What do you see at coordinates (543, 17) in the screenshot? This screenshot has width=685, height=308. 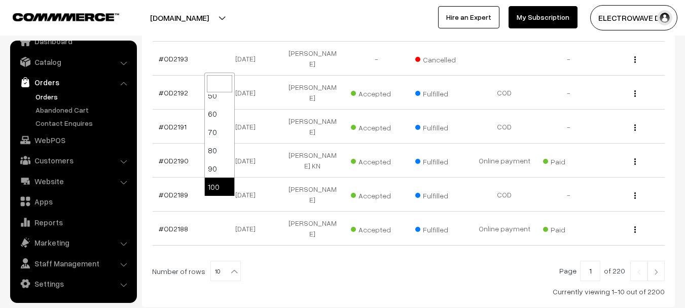 I see `a: My Subscription` at bounding box center [543, 17].